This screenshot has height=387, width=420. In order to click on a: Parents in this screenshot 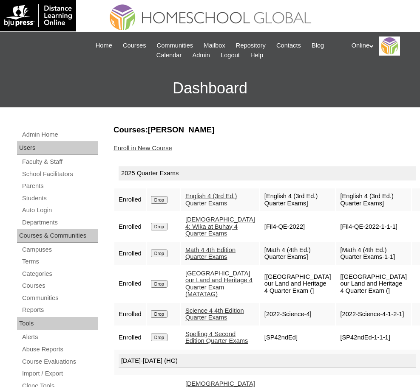, I will do `click(59, 186)`.